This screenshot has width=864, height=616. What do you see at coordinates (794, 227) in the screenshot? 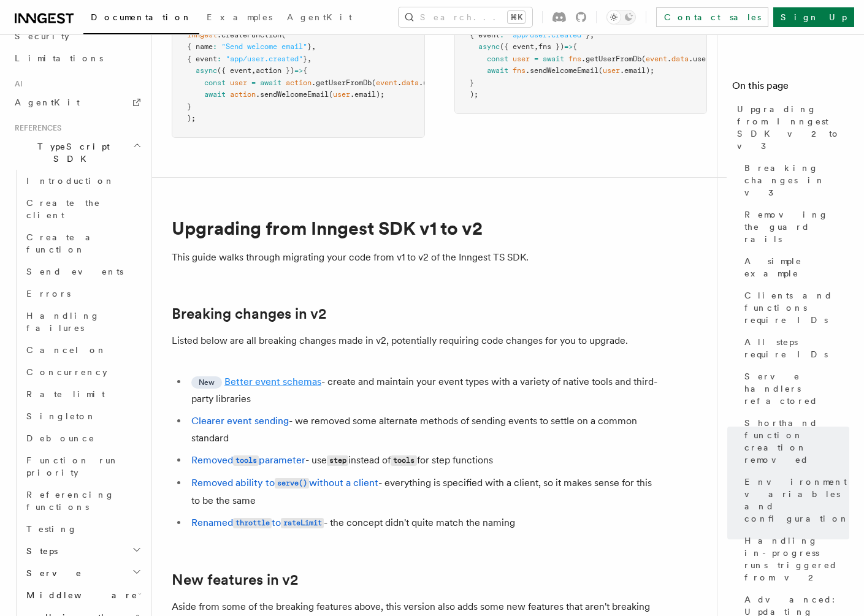
I see `a: Removing the guard rails` at bounding box center [794, 227].